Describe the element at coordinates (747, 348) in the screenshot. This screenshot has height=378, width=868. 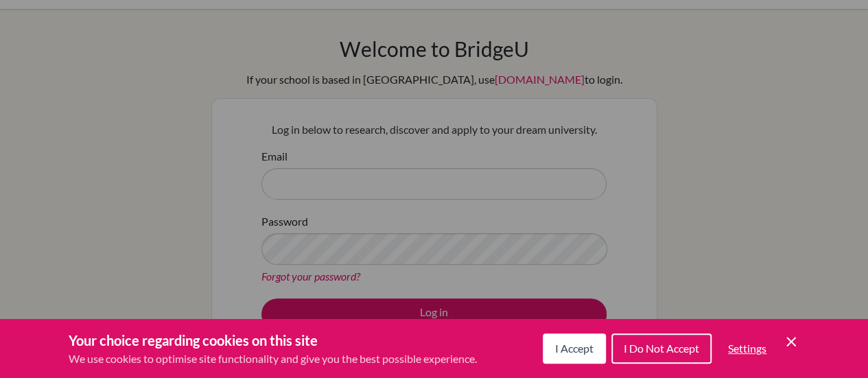
I see `button: Settings` at that location.